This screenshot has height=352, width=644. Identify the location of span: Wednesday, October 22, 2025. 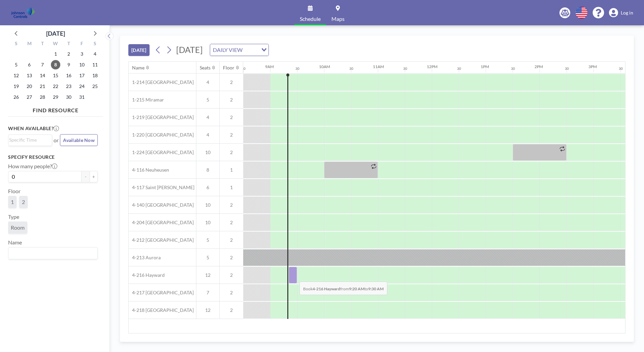
(56, 86).